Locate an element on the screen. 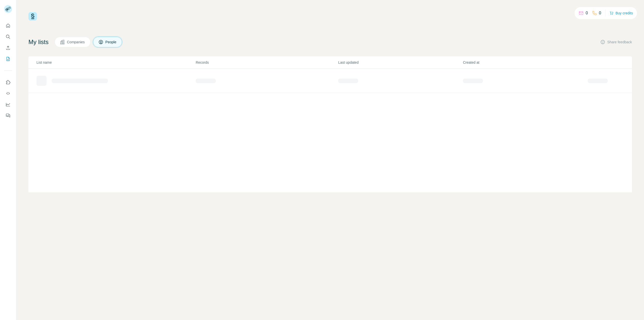 Image resolution: width=644 pixels, height=320 pixels. button: Share feedback is located at coordinates (616, 42).